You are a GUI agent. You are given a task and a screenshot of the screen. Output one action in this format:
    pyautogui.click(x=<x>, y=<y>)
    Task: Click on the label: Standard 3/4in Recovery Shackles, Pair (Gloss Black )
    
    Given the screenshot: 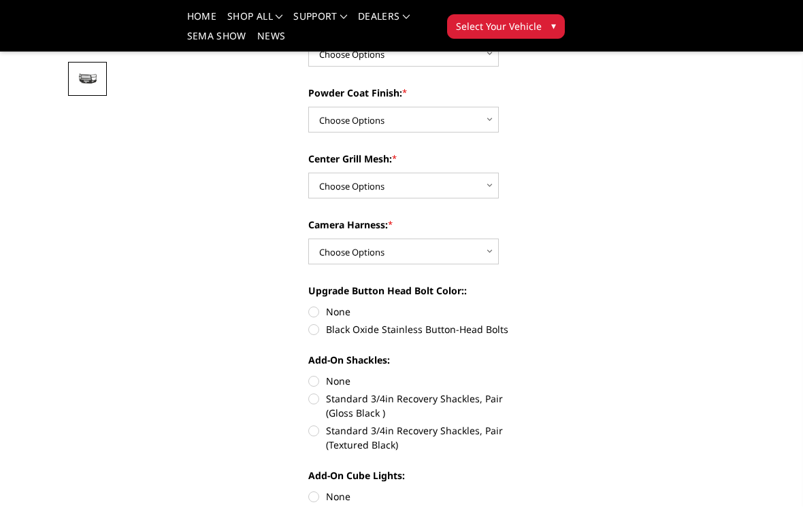 What is the action you would take?
    pyautogui.click(x=418, y=406)
    